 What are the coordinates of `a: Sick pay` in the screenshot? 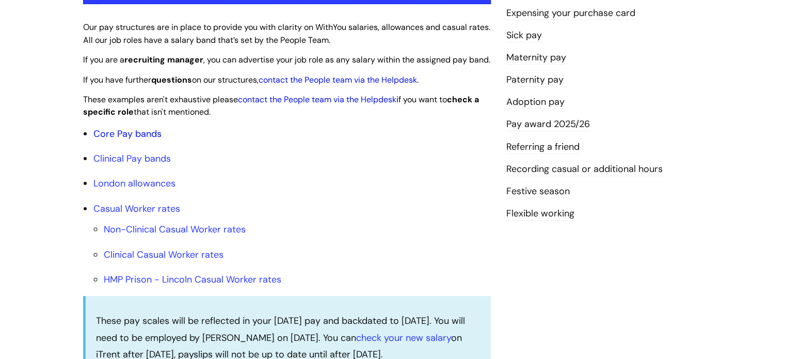 It's located at (524, 36).